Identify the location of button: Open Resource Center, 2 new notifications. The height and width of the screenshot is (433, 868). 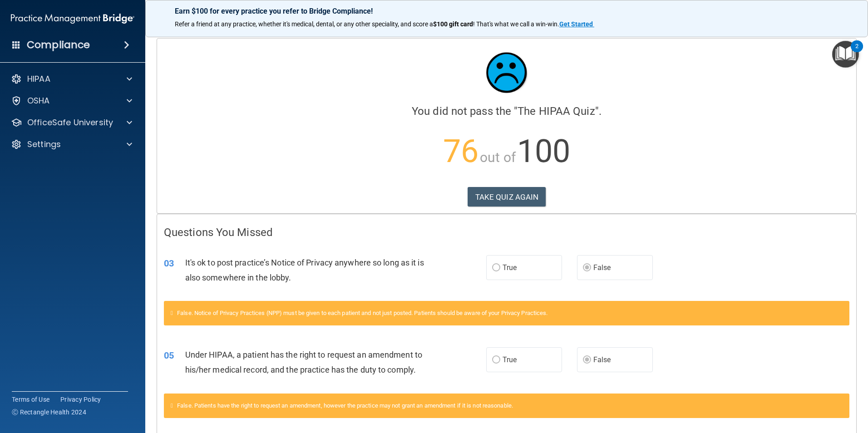
(845, 54).